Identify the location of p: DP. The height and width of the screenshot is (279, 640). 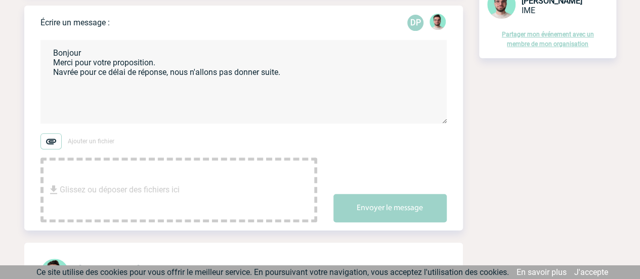
(416, 23).